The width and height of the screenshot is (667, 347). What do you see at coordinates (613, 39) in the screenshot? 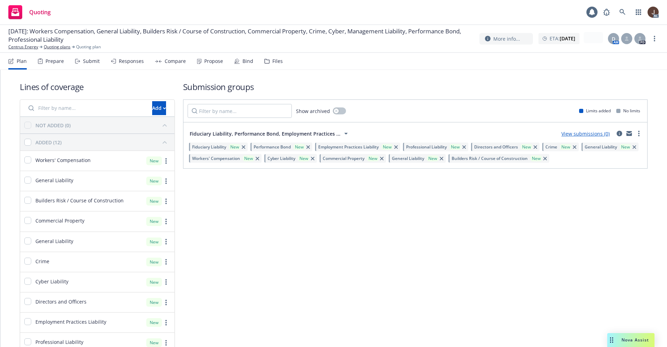
I see `span: D` at bounding box center [613, 39].